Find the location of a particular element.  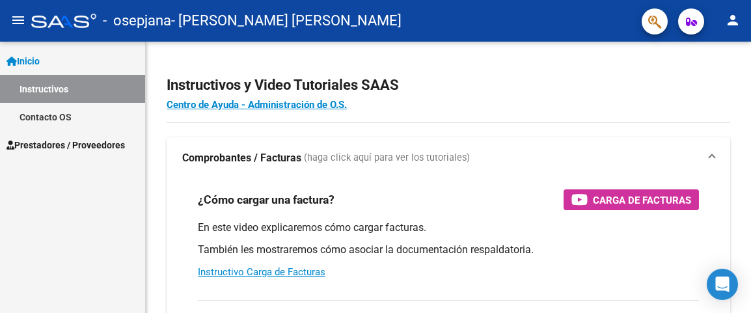

button: Carga de Facturas is located at coordinates (631, 200).